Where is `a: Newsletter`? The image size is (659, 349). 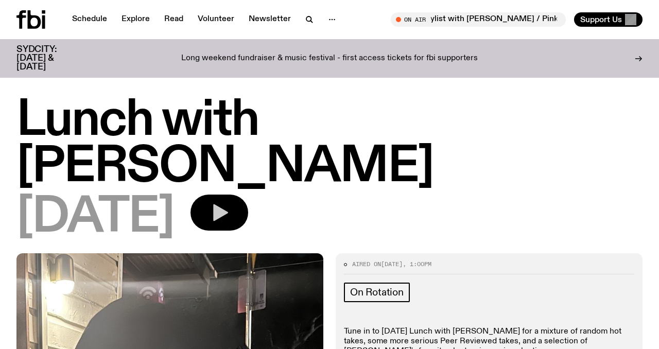
a: Newsletter is located at coordinates (270, 20).